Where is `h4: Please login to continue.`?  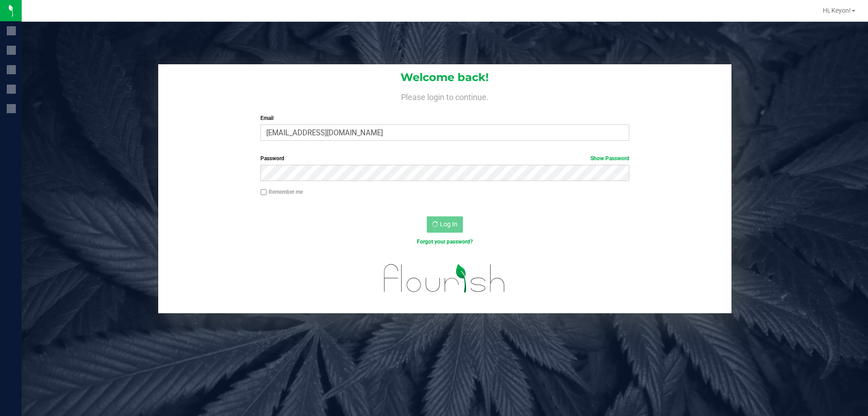 h4: Please login to continue. is located at coordinates (445, 96).